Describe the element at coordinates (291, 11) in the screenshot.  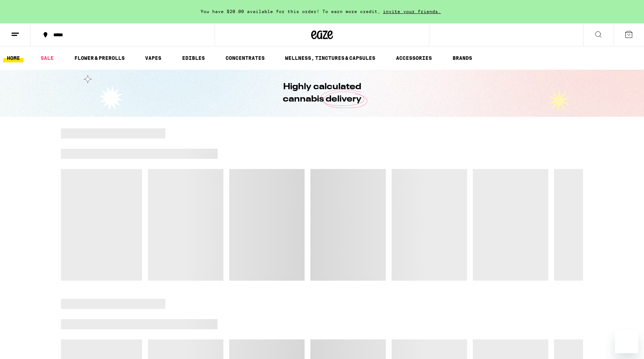
I see `span: You have $20.00 available for this order! To earn more credit,` at that location.